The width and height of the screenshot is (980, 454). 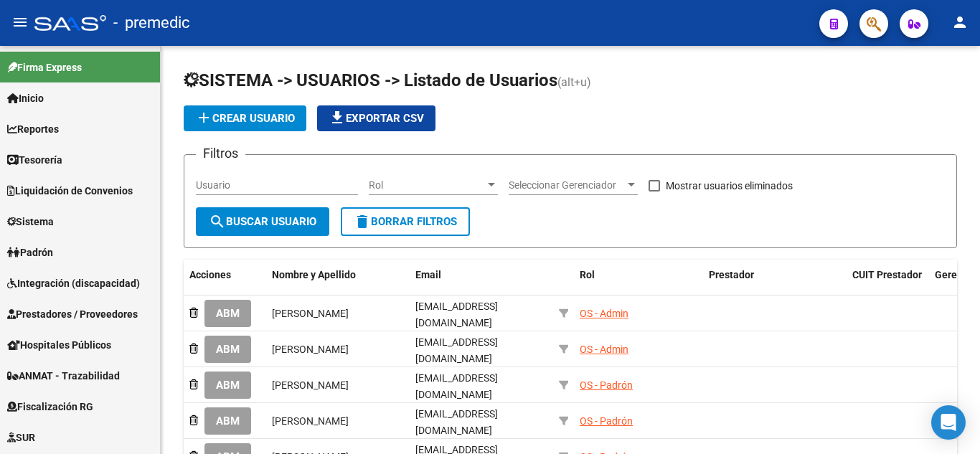 I want to click on span: Sistema, so click(x=30, y=222).